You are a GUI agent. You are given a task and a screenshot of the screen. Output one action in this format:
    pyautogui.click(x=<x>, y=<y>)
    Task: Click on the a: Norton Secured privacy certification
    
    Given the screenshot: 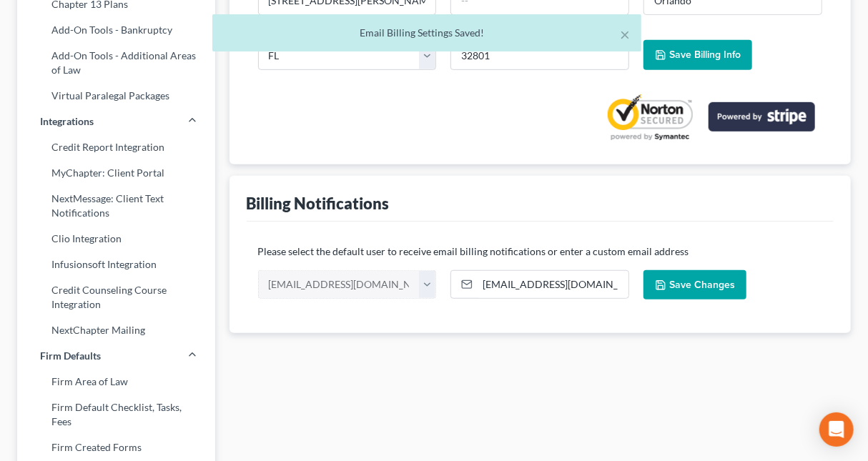 What is the action you would take?
    pyautogui.click(x=650, y=117)
    